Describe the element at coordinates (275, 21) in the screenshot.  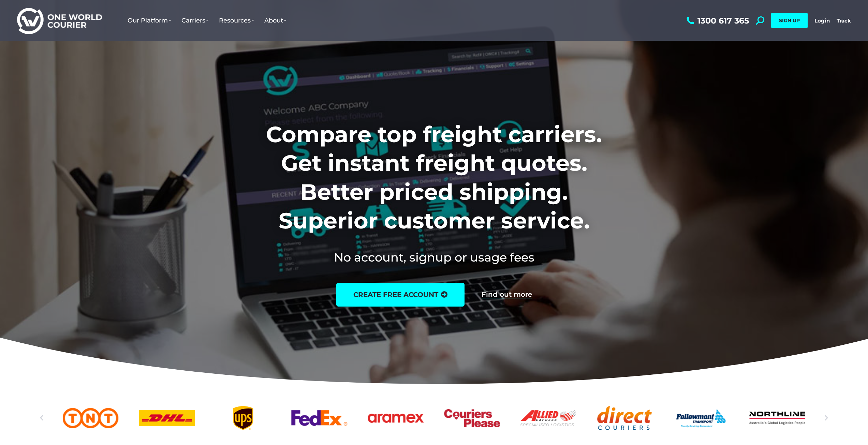
I see `a: About` at that location.